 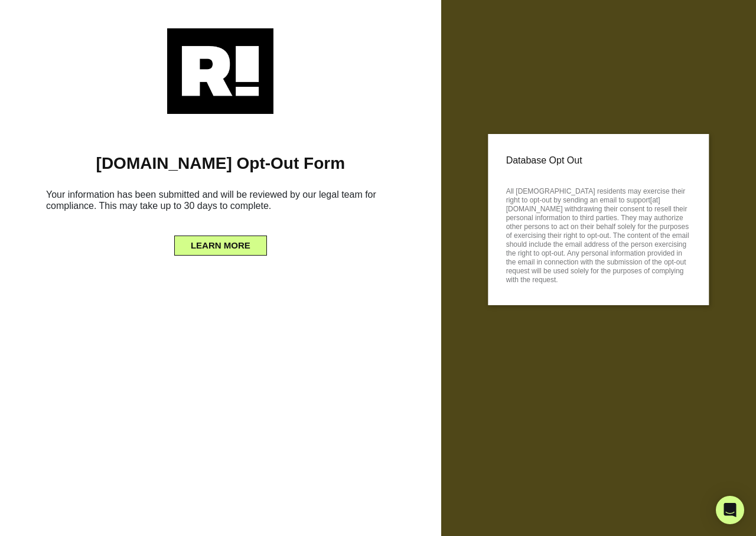 I want to click on p: Database Opt Out, so click(x=598, y=161).